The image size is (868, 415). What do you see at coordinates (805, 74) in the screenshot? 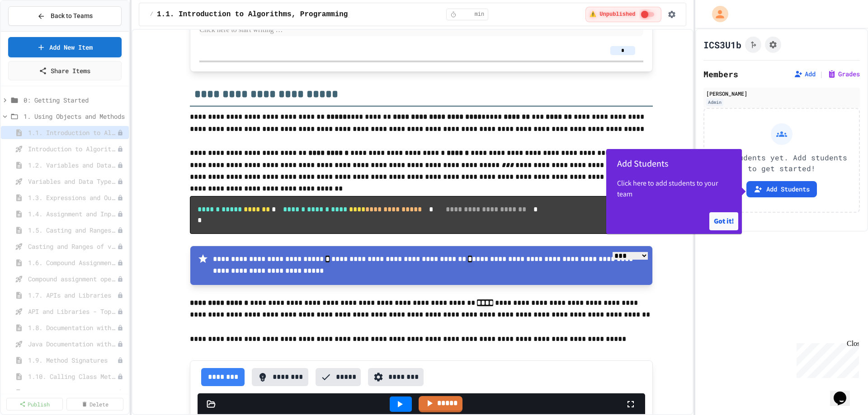
I see `button: Add` at bounding box center [805, 74].